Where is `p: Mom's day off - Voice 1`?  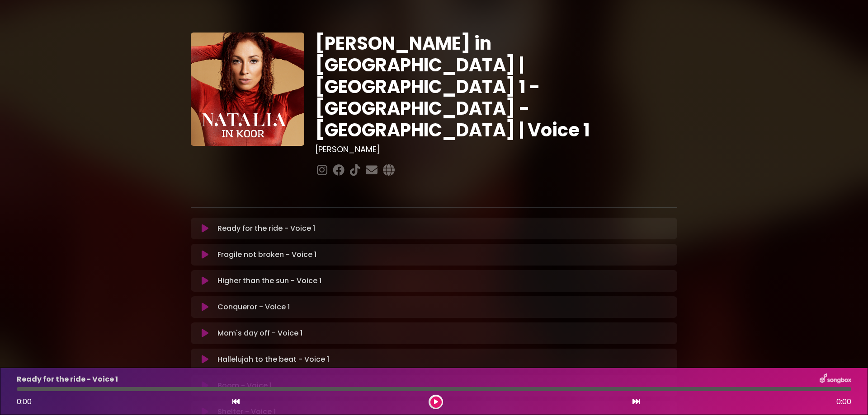 p: Mom's day off - Voice 1 is located at coordinates (260, 334).